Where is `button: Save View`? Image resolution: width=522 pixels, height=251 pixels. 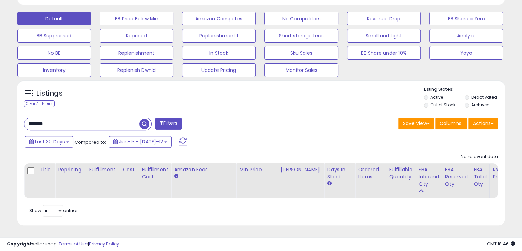 button: Save View is located at coordinates (417, 123).